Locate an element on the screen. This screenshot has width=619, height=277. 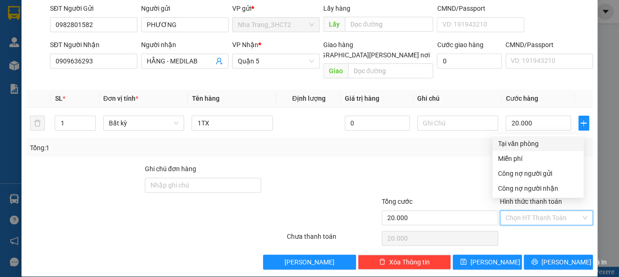
div: Người nhận is located at coordinates (184, 45).